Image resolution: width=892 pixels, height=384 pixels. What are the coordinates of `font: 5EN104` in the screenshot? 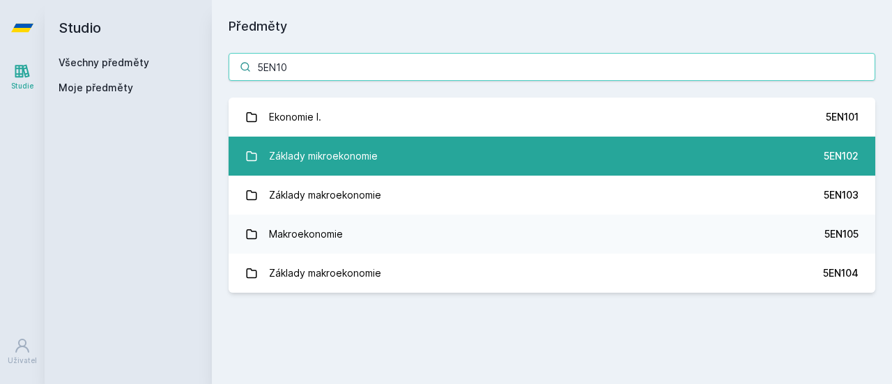 It's located at (840, 272).